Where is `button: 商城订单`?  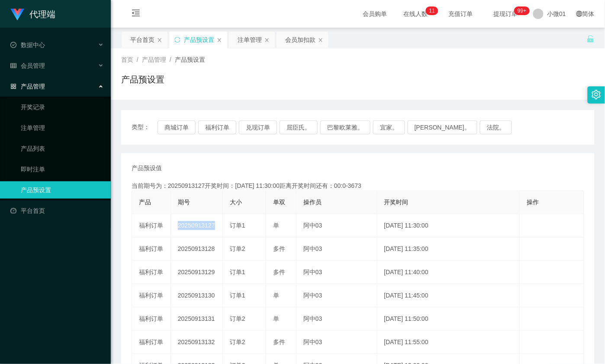 button: 商城订单 is located at coordinates (177, 128).